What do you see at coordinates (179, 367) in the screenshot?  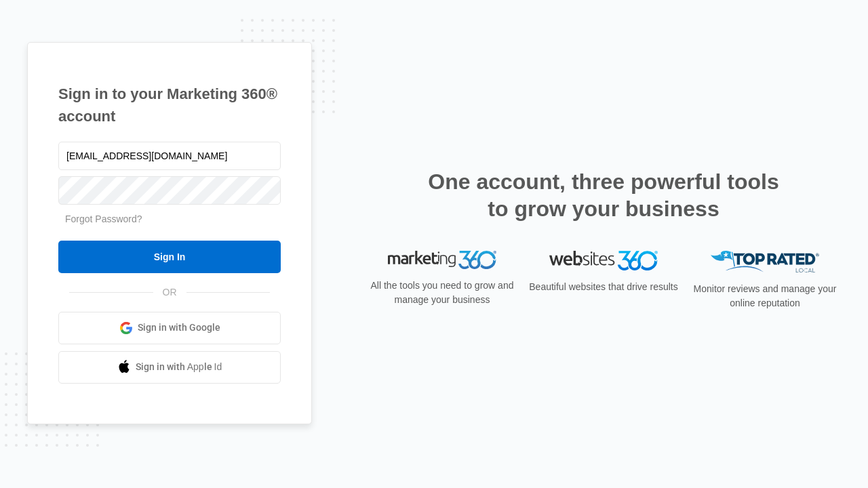 I see `span: Sign in with Apple Id` at bounding box center [179, 367].